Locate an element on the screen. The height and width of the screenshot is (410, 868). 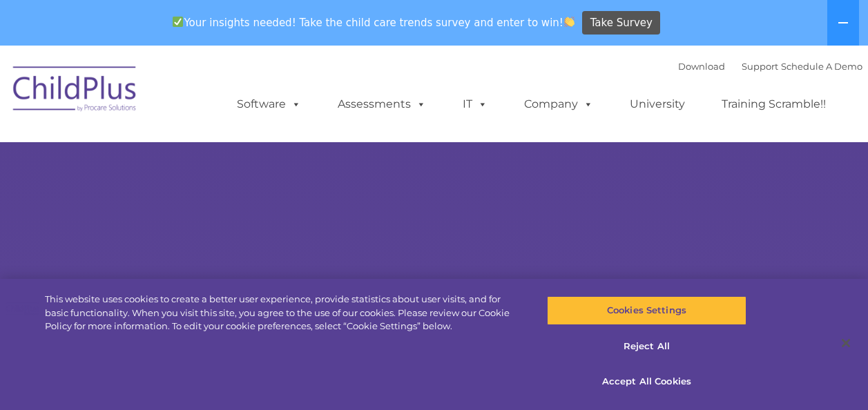
span: Take Survey is located at coordinates (622, 23).